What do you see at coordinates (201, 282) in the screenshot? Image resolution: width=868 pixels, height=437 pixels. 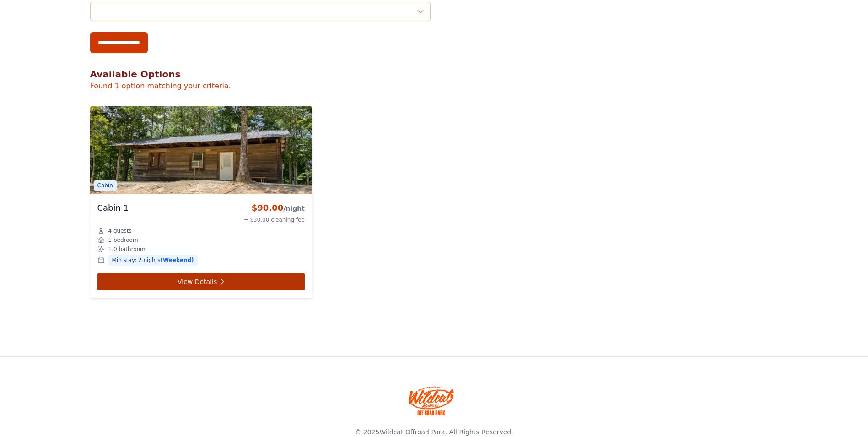 I see `a: View Details` at bounding box center [201, 282].